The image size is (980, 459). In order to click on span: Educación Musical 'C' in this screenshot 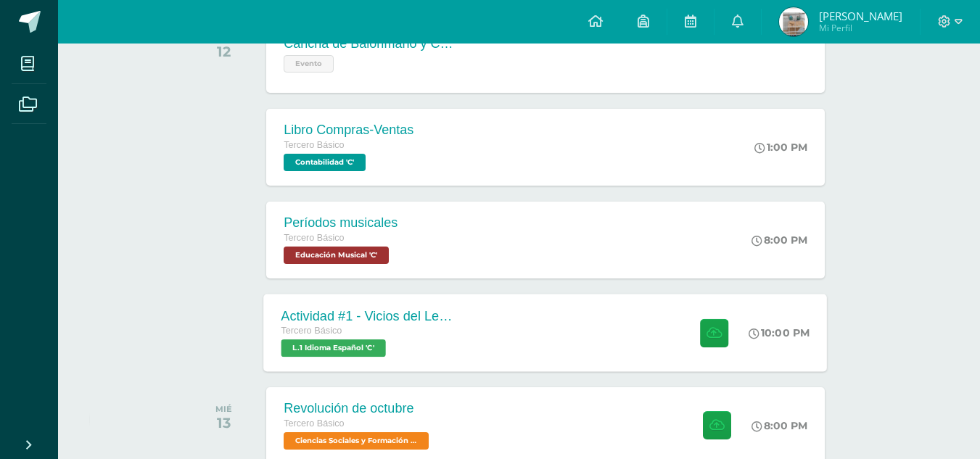, I will do `click(336, 255)`.